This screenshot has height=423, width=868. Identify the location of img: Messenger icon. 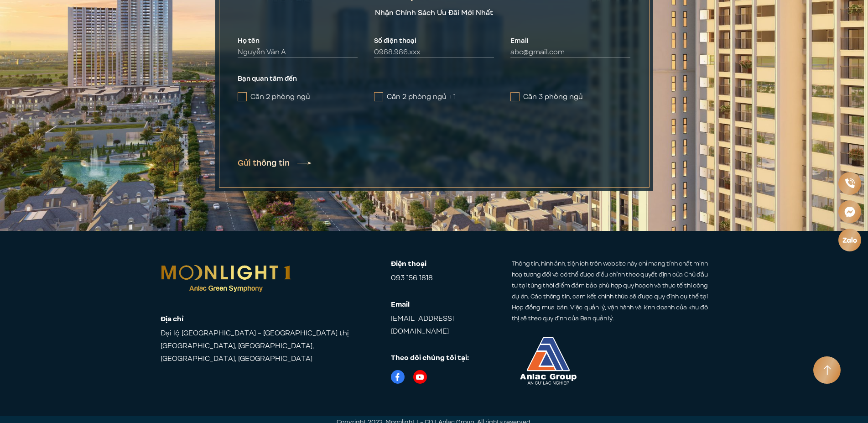
(850, 212).